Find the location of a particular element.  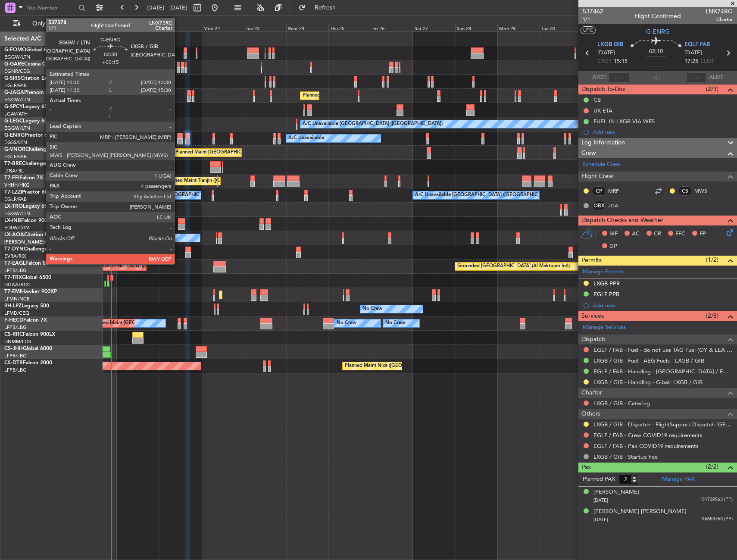

div: OBX is located at coordinates (599, 206).